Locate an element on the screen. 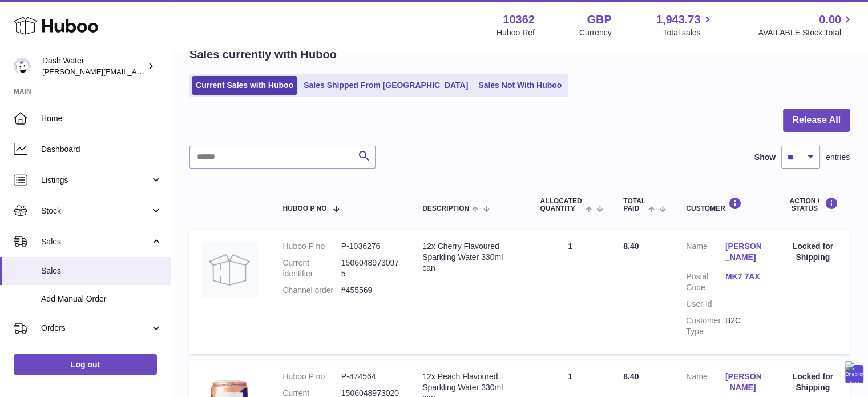  div: Currency is located at coordinates (596, 32).